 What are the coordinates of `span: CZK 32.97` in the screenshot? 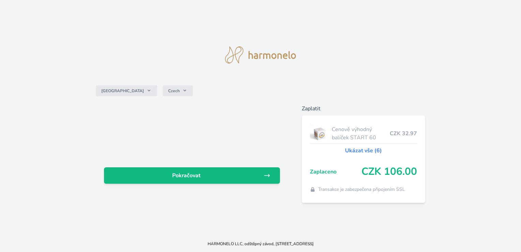 It's located at (404, 133).